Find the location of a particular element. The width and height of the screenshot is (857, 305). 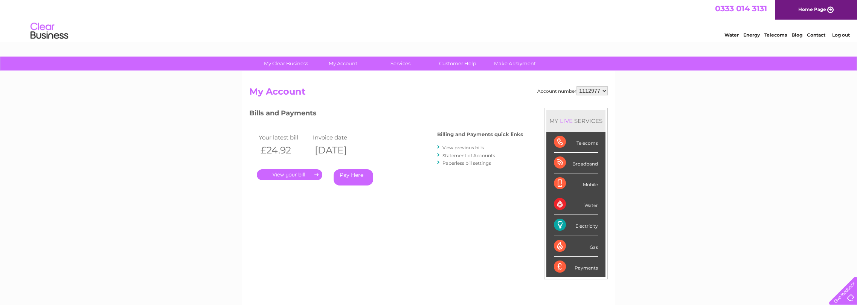

a: My Clear Business is located at coordinates (286, 63).